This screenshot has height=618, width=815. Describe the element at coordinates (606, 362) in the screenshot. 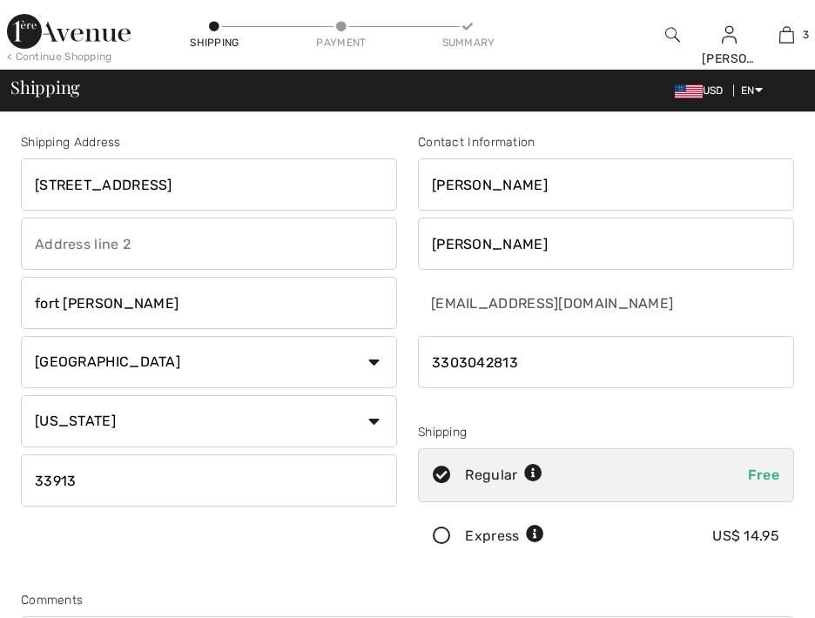

I see `input: Mobile` at that location.